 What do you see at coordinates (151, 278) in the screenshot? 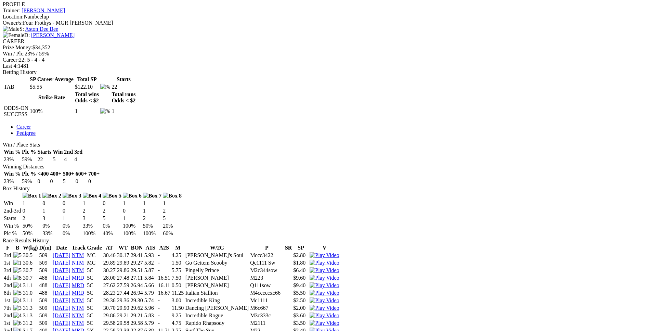
I see `td: 5.84` at bounding box center [151, 278].